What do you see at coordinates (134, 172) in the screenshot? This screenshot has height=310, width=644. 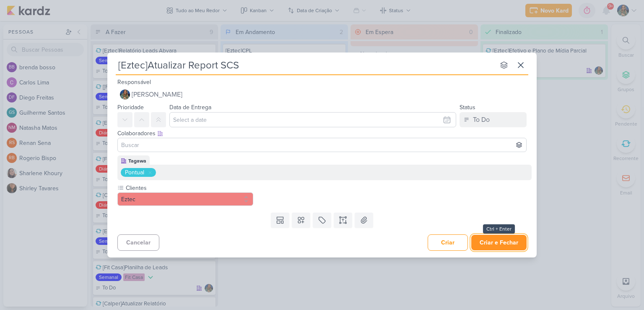 I see `div: Pontual` at bounding box center [134, 172].